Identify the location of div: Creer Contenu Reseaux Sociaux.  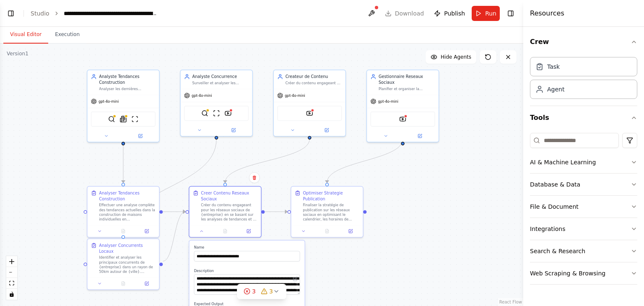
(229, 196).